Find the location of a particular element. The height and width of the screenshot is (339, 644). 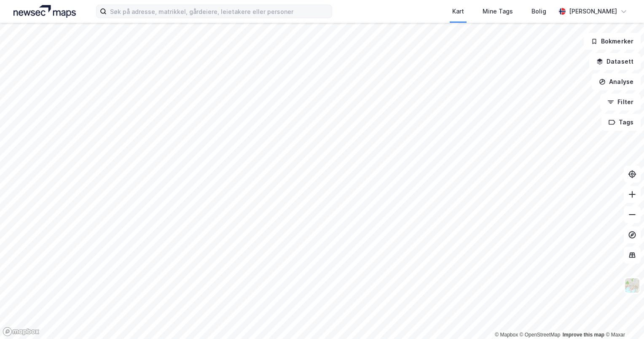

button: Filter is located at coordinates (620, 102).